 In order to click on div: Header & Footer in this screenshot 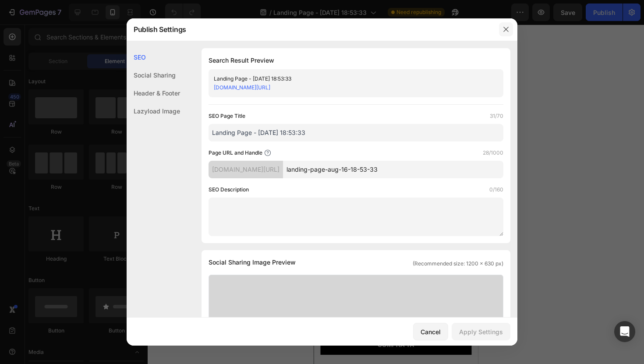, I will do `click(153, 93)`.